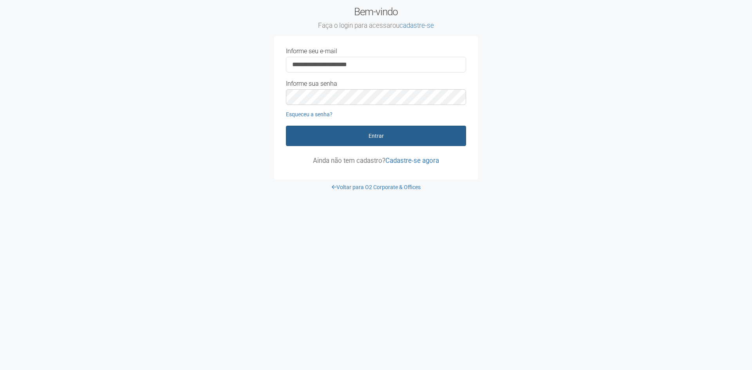  What do you see at coordinates (376, 136) in the screenshot?
I see `button: Entrar` at bounding box center [376, 136].